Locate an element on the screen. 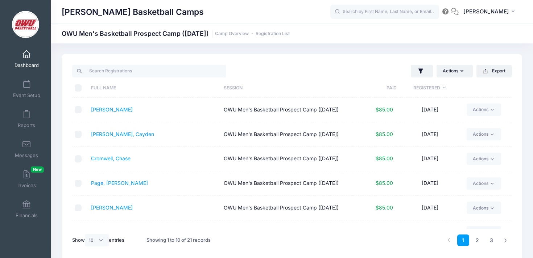 The width and height of the screenshot is (533, 258). a: 1 is located at coordinates (463, 241).